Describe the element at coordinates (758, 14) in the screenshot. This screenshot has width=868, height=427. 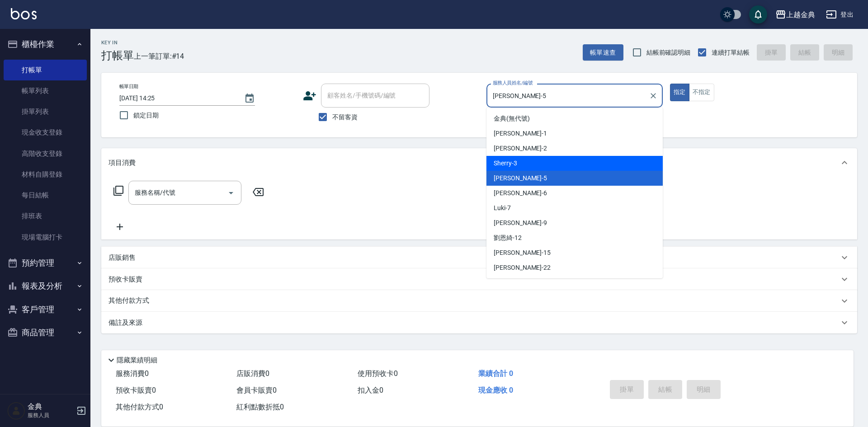
I see `button: save` at that location.